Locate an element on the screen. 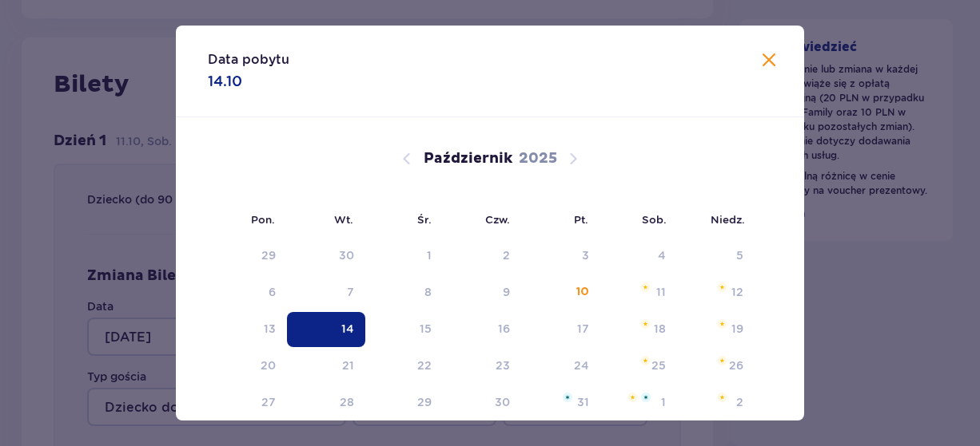  div: 27 is located at coordinates (268, 402).